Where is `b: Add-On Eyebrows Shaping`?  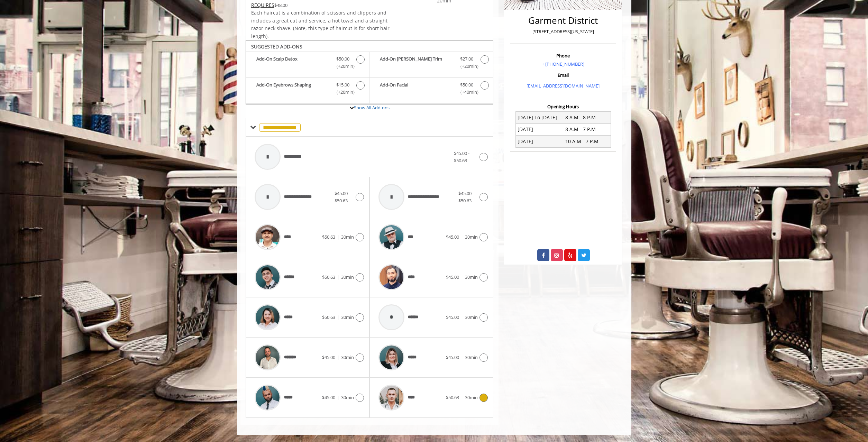 b: Add-On Eyebrows Shaping is located at coordinates (293, 89).